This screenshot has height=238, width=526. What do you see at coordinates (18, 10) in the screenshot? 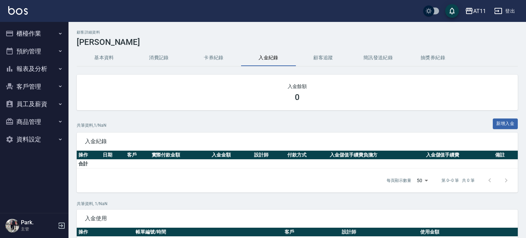
I see `img: Logo` at bounding box center [18, 10].